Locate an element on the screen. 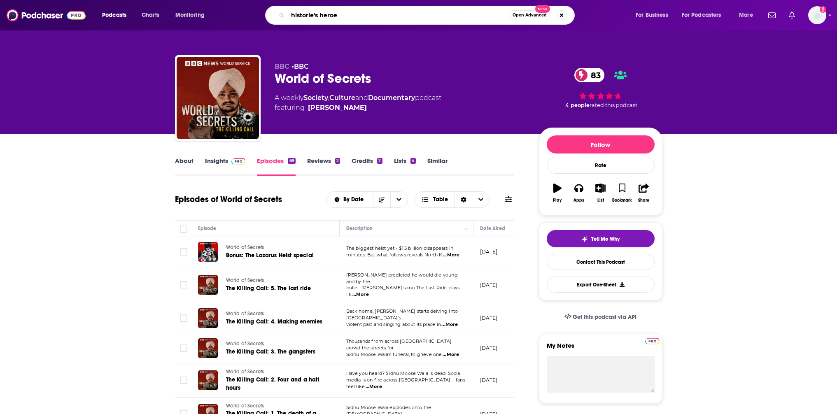  a: Documentary is located at coordinates (392, 98).